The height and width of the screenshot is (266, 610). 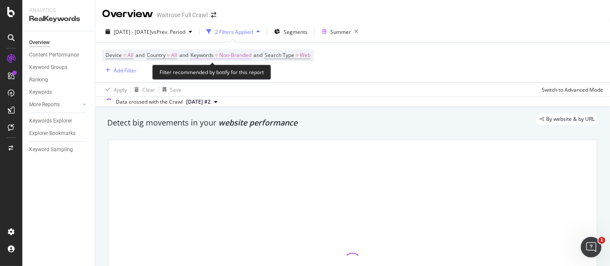 What do you see at coordinates (601, 240) in the screenshot?
I see `span: 1` at bounding box center [601, 240].